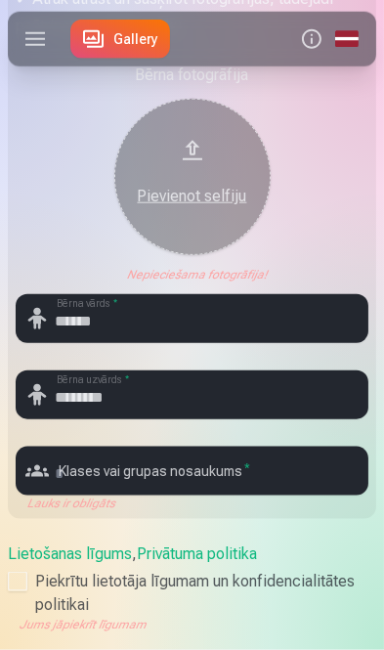 This screenshot has height=650, width=384. What do you see at coordinates (120, 39) in the screenshot?
I see `a: Gallery` at bounding box center [120, 39].